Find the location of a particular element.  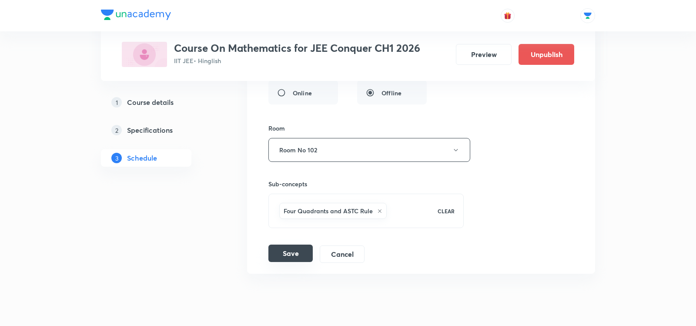

img: avatar is located at coordinates (508, 16).